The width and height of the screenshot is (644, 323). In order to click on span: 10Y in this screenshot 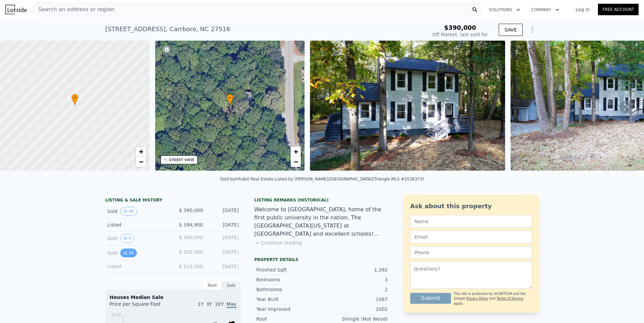, I will do `click(219, 304)`.